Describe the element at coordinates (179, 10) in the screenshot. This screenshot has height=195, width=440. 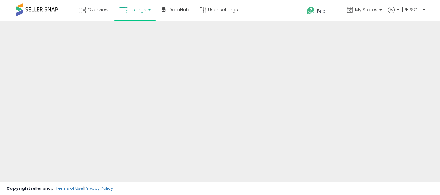
I see `span: DataHub` at that location.